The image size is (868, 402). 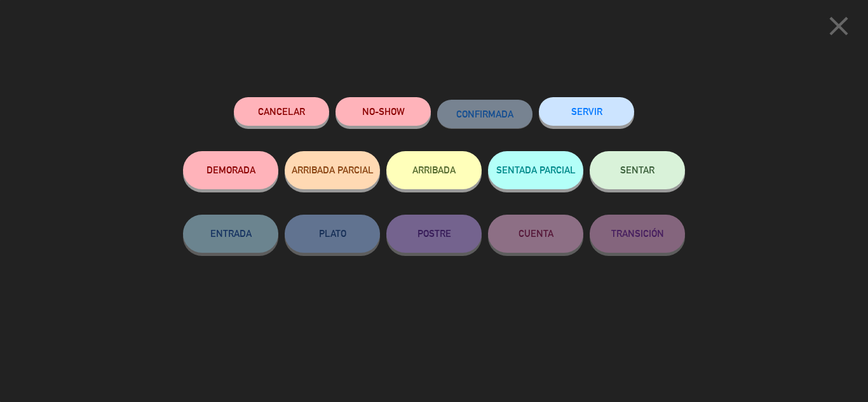 I want to click on i: close, so click(x=838, y=26).